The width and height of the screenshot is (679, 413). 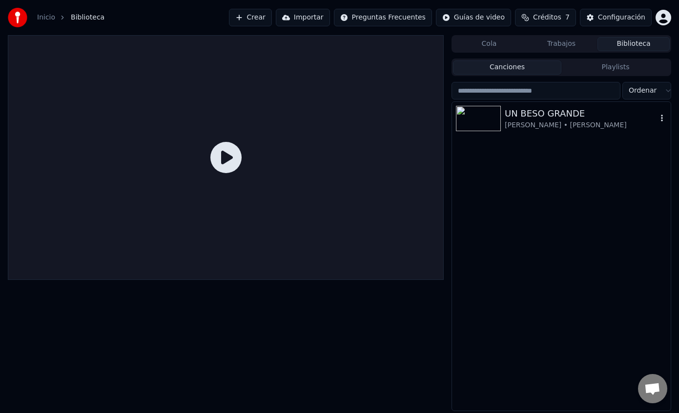 I want to click on span: 7, so click(x=567, y=18).